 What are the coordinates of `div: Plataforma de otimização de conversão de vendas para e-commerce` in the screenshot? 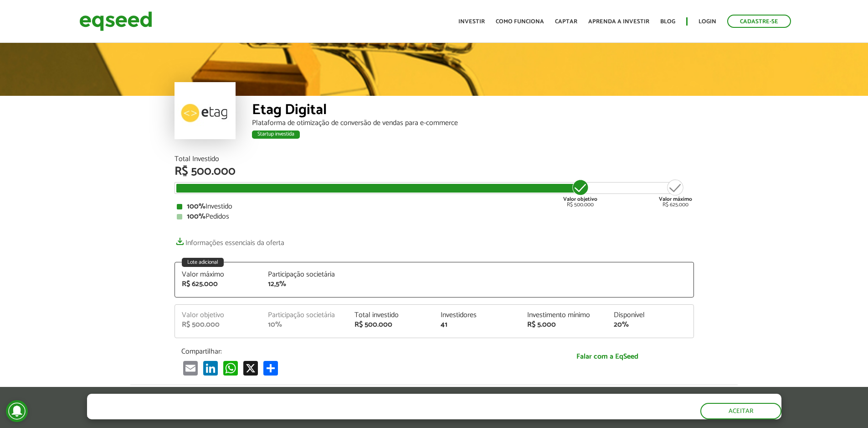 It's located at (473, 123).